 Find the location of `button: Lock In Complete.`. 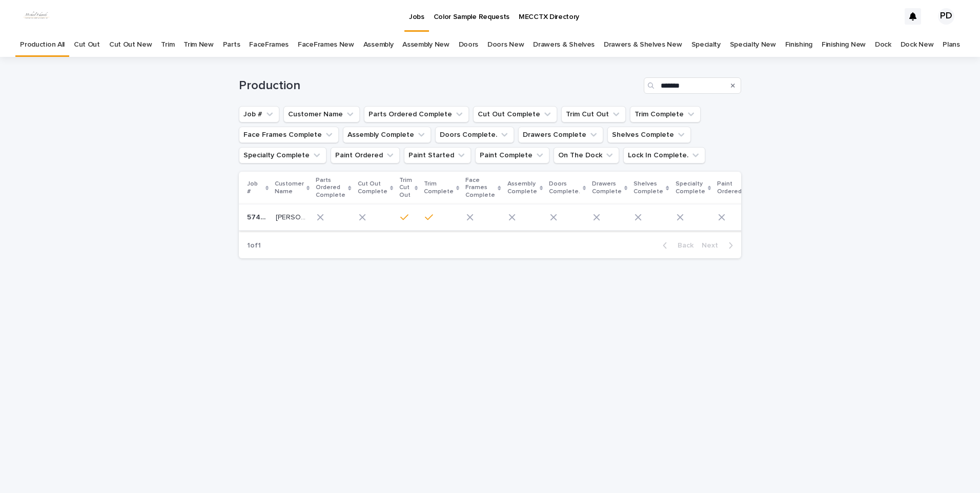

button: Lock In Complete. is located at coordinates (664, 156).